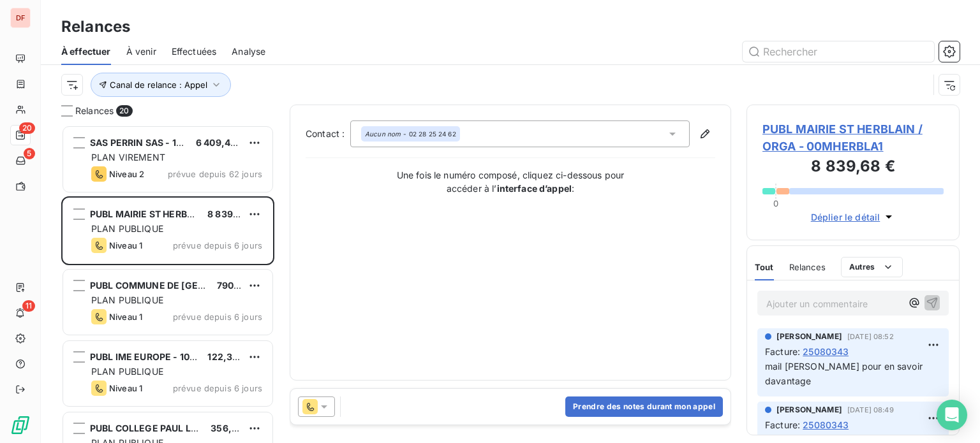 The width and height of the screenshot is (980, 443). What do you see at coordinates (248, 51) in the screenshot?
I see `span: Analyse` at bounding box center [248, 51].